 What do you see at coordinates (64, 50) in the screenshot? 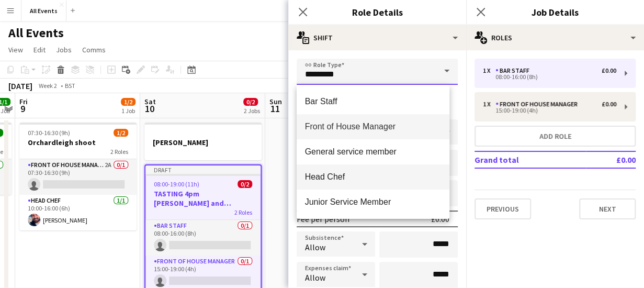
I see `a: Jobs` at bounding box center [64, 50].